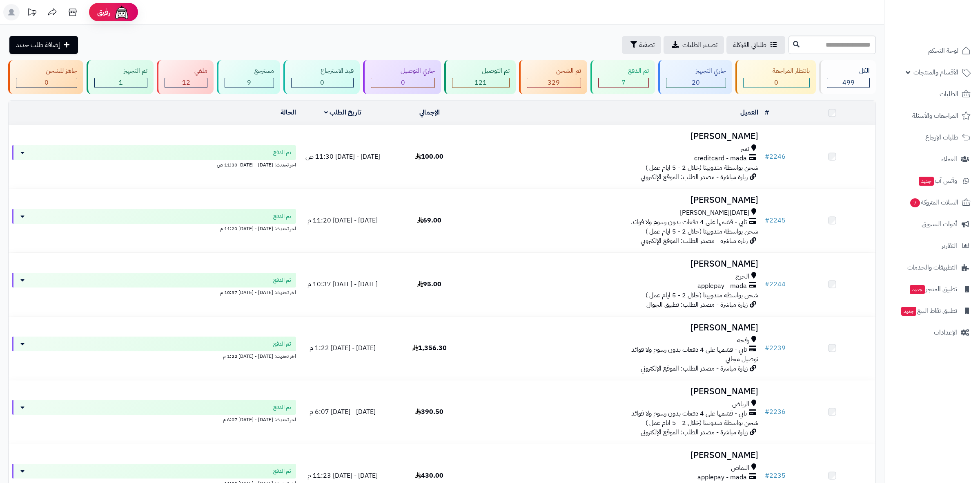 This screenshot has height=483, width=980. Describe the element at coordinates (45, 77) in the screenshot. I see `a: جاهز للشحن 0` at that location.